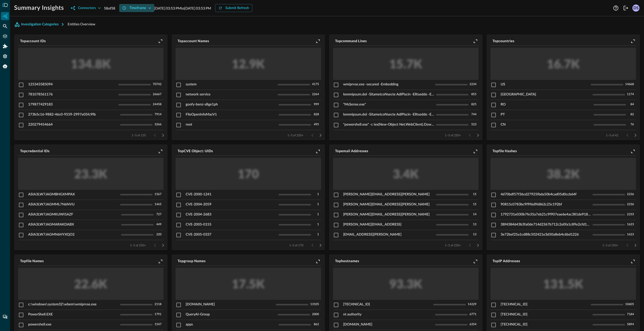  What do you see at coordinates (158, 125) in the screenshot?
I see `td: 3266` at bounding box center [158, 125].